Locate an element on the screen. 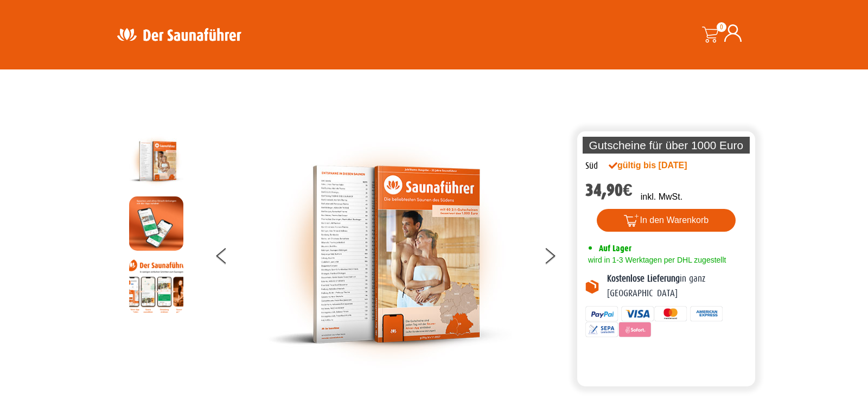 The width and height of the screenshot is (868, 401). bdi: 34,90 is located at coordinates (609, 189).